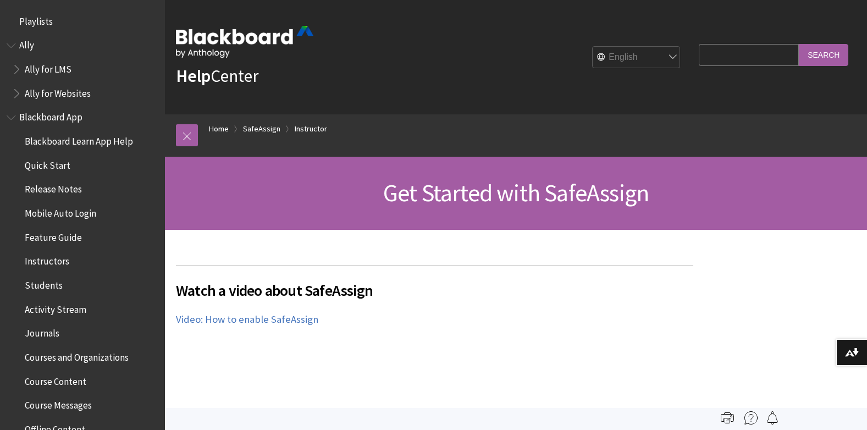 Image resolution: width=867 pixels, height=430 pixels. Describe the element at coordinates (636, 58) in the screenshot. I see `select: Site Language Selector` at that location.